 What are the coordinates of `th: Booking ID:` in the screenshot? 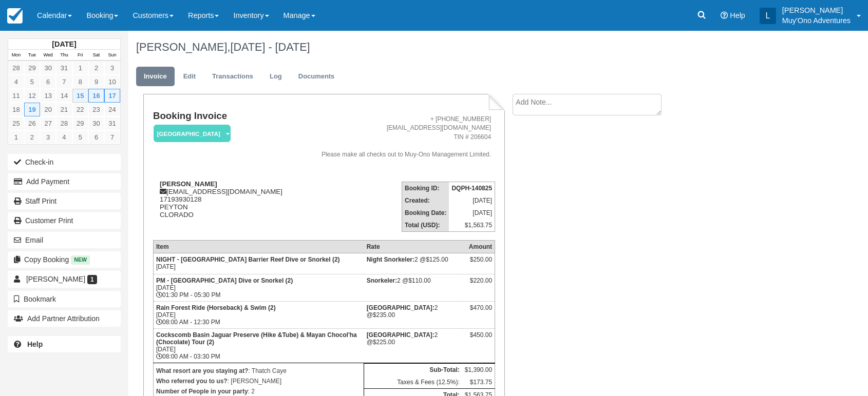 It's located at (426, 188).